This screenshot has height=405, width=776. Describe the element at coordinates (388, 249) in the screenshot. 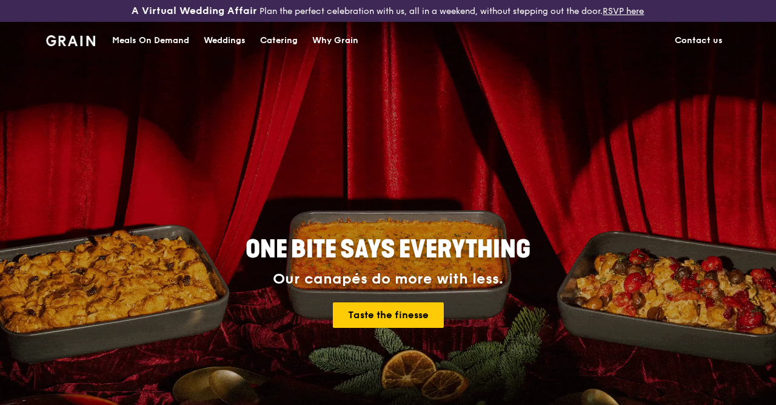

I see `span: ONE BITE SAYS EVERYTHING` at that location.